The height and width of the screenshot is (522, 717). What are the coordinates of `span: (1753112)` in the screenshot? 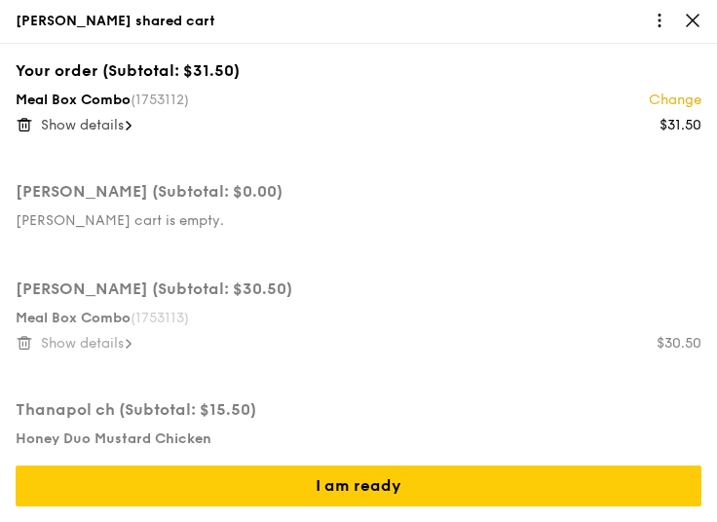 It's located at (160, 99).